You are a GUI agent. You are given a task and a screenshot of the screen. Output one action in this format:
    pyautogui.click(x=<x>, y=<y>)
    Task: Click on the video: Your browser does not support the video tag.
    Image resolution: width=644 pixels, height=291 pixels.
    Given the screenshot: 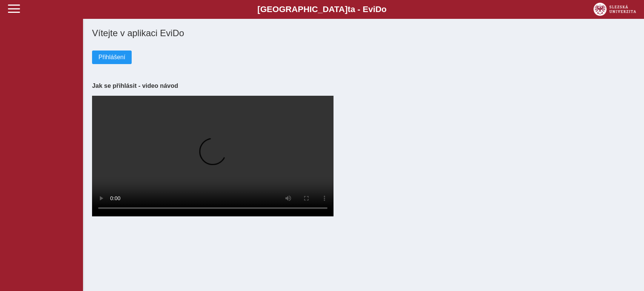 What is the action you would take?
    pyautogui.click(x=213, y=156)
    